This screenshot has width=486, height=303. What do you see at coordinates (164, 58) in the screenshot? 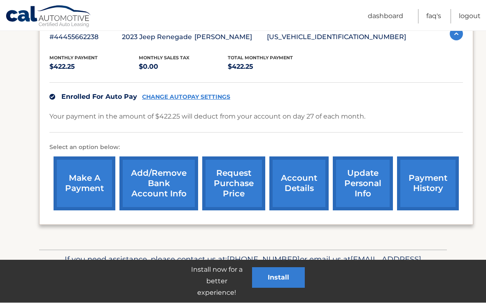
I see `span: Monthly sales Tax` at bounding box center [164, 58].